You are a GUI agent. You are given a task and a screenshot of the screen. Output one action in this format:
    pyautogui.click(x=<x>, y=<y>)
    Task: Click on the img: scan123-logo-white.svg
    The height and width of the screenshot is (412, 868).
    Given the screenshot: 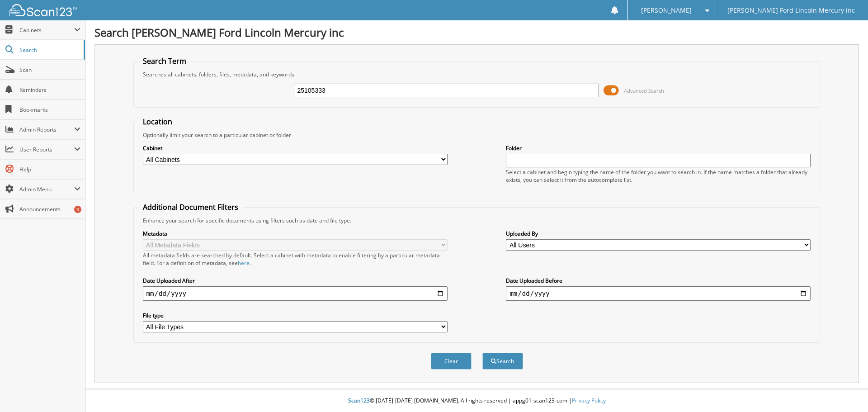 What is the action you would take?
    pyautogui.click(x=43, y=10)
    